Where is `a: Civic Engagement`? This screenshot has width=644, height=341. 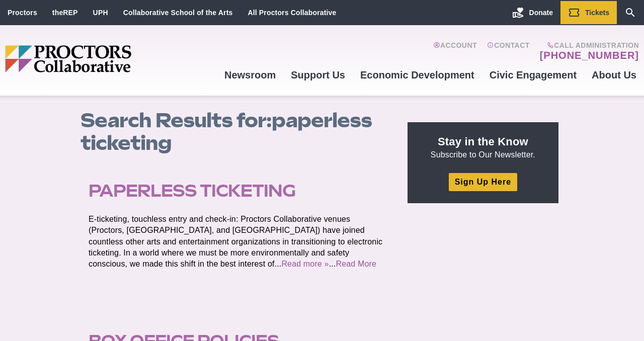 a: Civic Engagement is located at coordinates (533, 75).